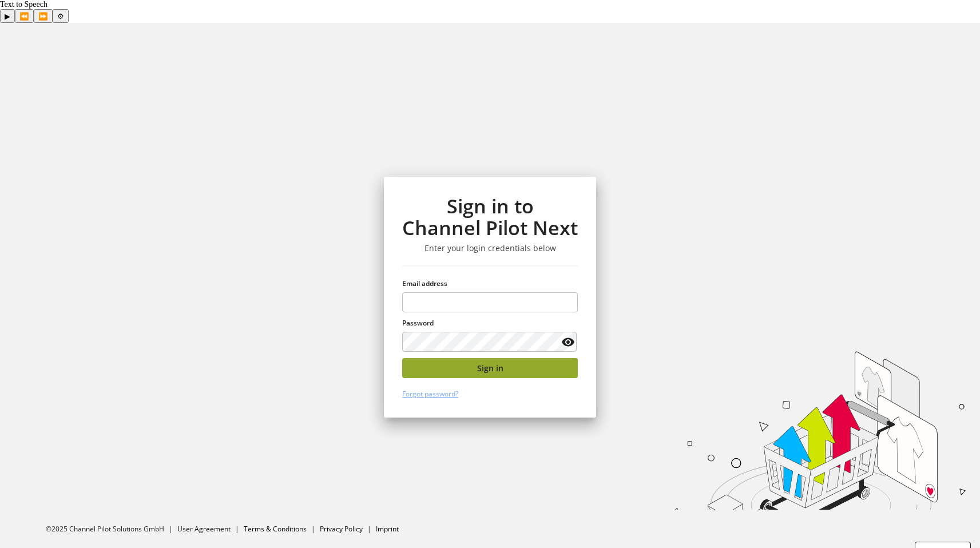 This screenshot has height=548, width=980. Describe the element at coordinates (388, 528) in the screenshot. I see `a: Imprint` at that location.